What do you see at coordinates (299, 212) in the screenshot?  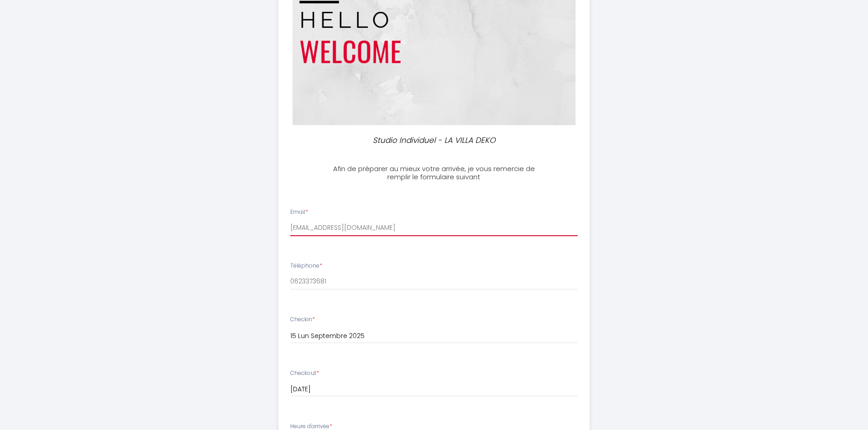 I see `label: Email` at bounding box center [299, 212].